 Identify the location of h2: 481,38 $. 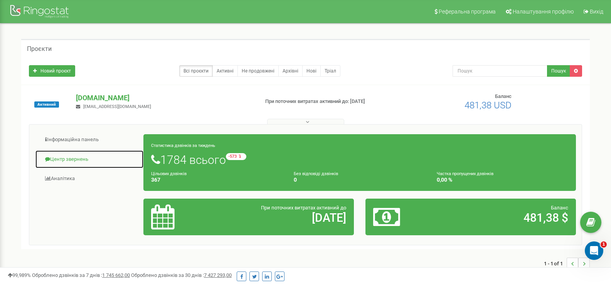
(505, 217).